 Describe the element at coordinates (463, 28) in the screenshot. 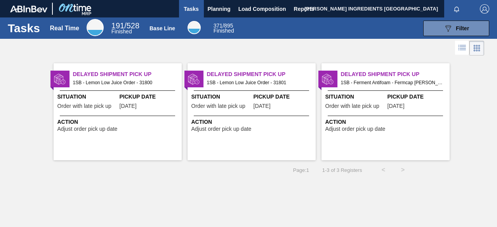

I see `span: Filter` at that location.